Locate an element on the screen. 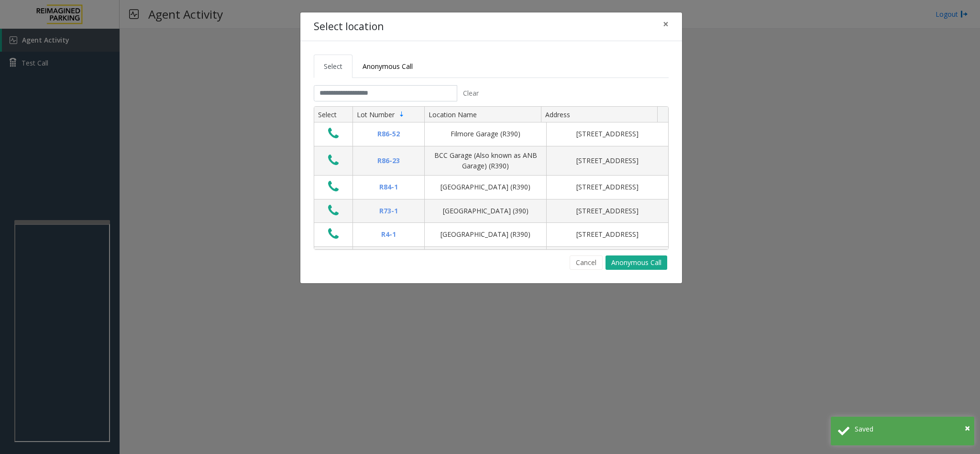 This screenshot has width=980, height=454. span: Anonymous Call is located at coordinates (387, 66).